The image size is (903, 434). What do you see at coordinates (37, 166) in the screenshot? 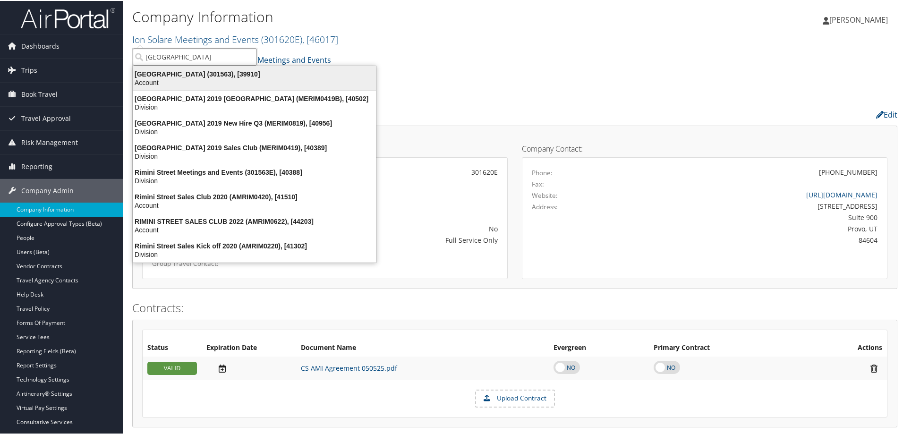
I see `span: Reporting` at bounding box center [37, 166].